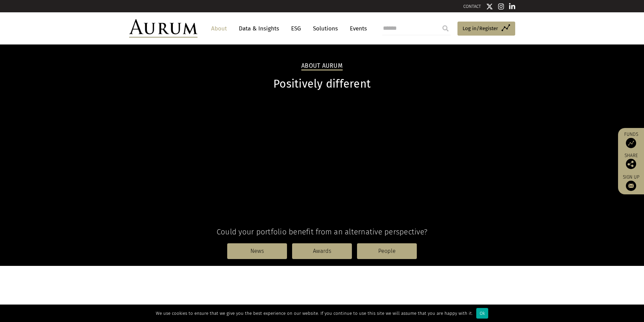  What do you see at coordinates (631, 161) in the screenshot?
I see `div: Share` at bounding box center [631, 161].